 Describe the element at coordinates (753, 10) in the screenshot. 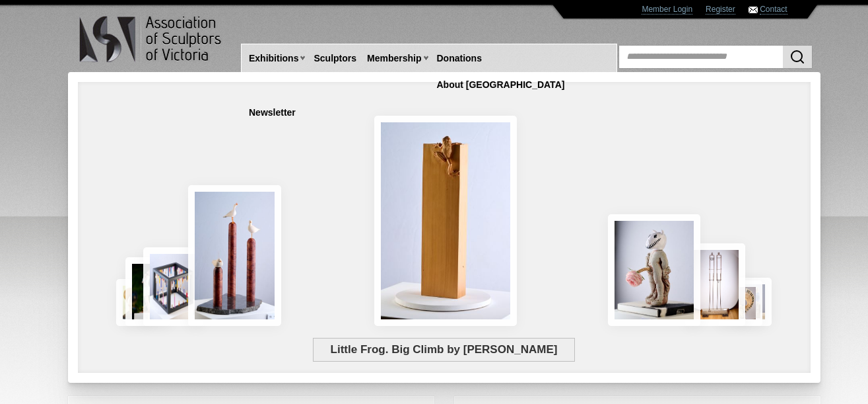

I see `img: Contact ASV` at that location.